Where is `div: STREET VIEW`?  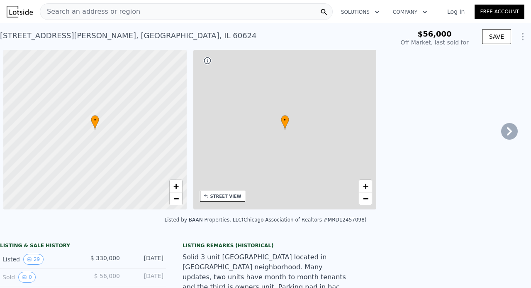 div: STREET VIEW is located at coordinates (226, 196).